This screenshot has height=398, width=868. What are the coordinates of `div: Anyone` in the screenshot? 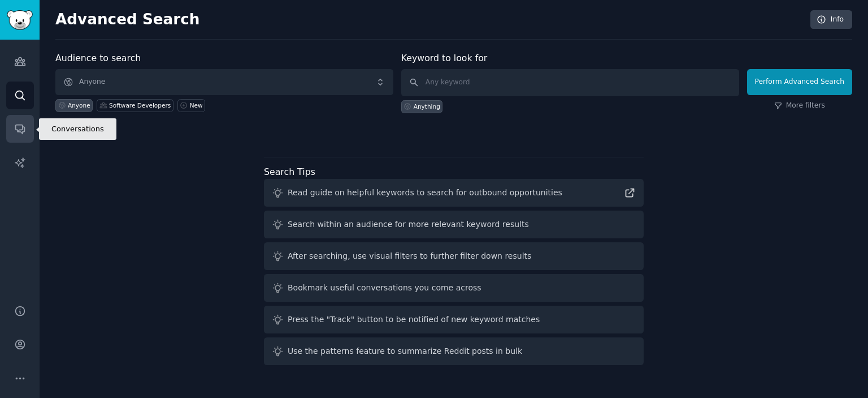 It's located at (79, 105).